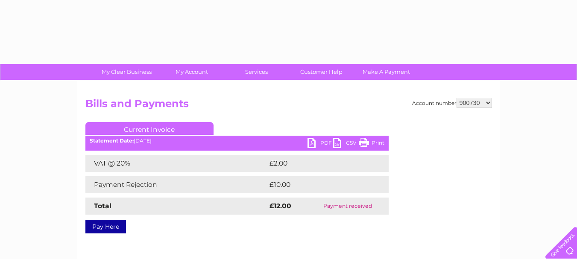 Image resolution: width=577 pixels, height=259 pixels. What do you see at coordinates (320, 144) in the screenshot?
I see `a: PDF` at bounding box center [320, 144].